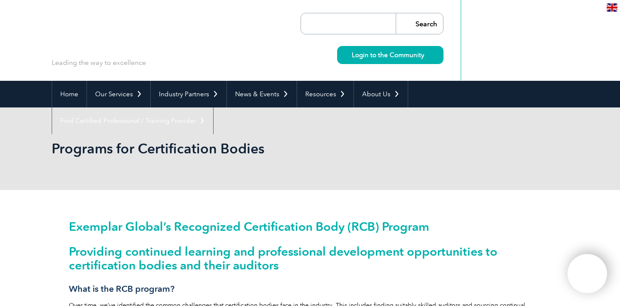 This screenshot has height=306, width=620. Describe the element at coordinates (426, 55) in the screenshot. I see `img: svg+xml;nitro-empty-id=MzYwOjIyMw==-1;base64,PHN2ZyB2aWV3Qm94PSIwIDAgMTEgMTEiIHdpZHRoPSIxMSIgaGVp...` at that location.